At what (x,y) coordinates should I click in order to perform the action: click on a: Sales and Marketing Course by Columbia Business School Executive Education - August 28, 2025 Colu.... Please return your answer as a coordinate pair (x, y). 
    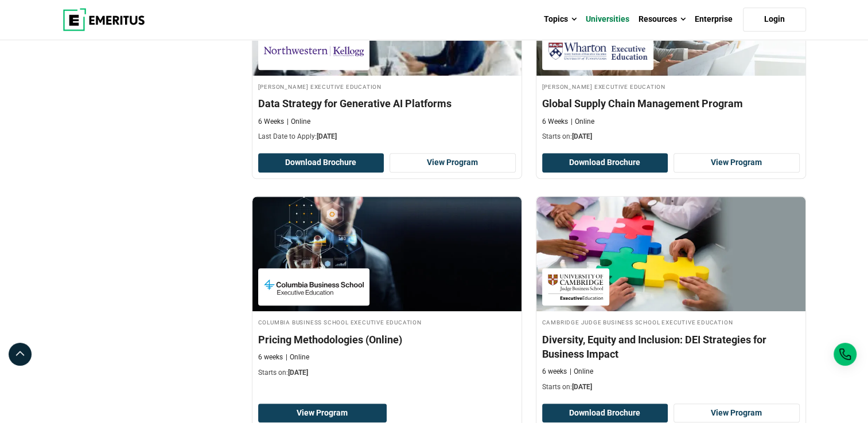
    Looking at the image, I should click on (387, 290).